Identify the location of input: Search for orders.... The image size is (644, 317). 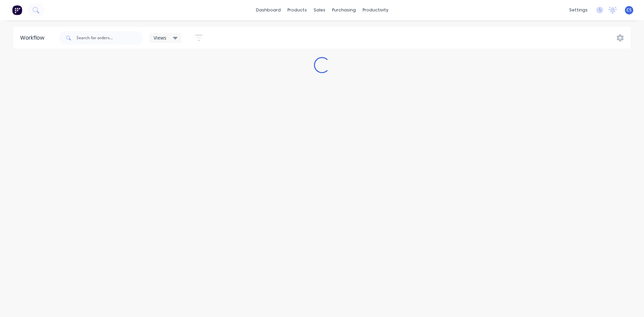
(110, 38).